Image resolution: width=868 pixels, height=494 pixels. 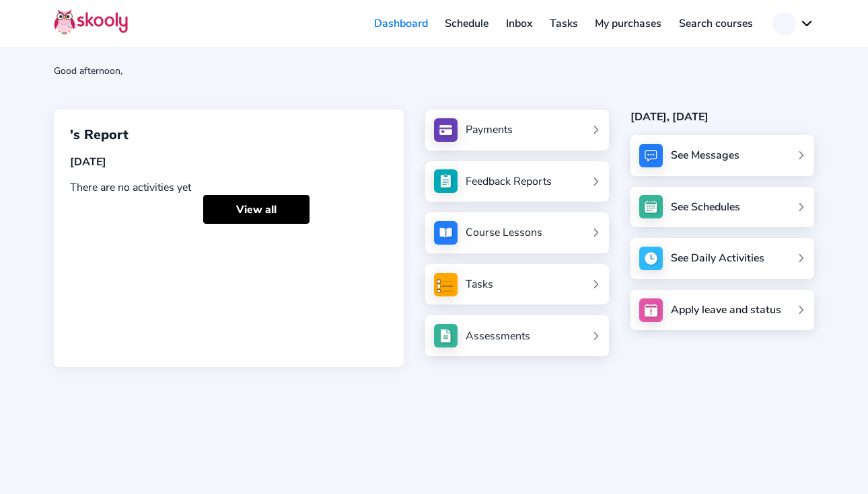 I want to click on div: Apply leave and status, so click(x=725, y=310).